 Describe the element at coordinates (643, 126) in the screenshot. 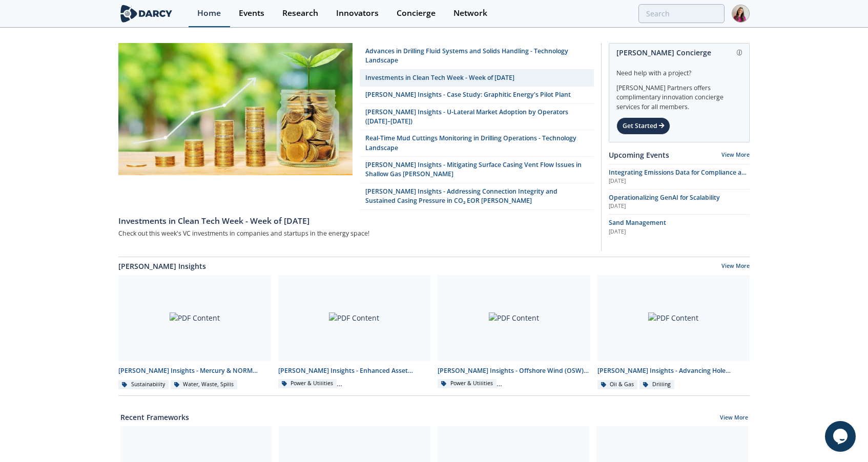

I see `div: Get Started` at that location.